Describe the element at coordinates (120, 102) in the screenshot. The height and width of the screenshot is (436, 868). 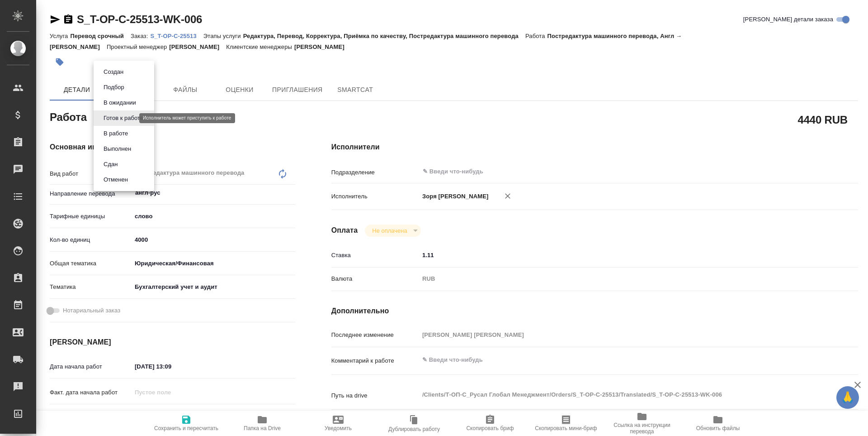
I see `button: В ожидании` at that location.